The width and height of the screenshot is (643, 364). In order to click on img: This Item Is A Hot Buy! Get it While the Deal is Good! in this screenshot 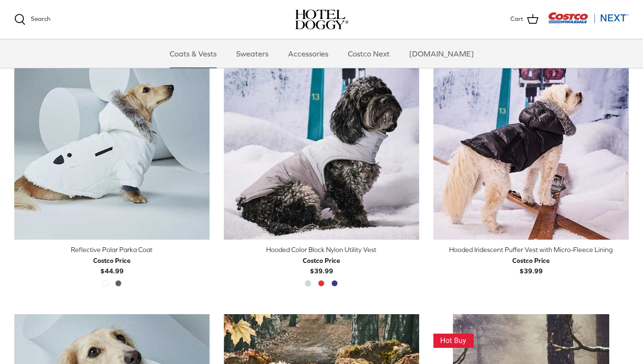, I will do `click(453, 341)`.